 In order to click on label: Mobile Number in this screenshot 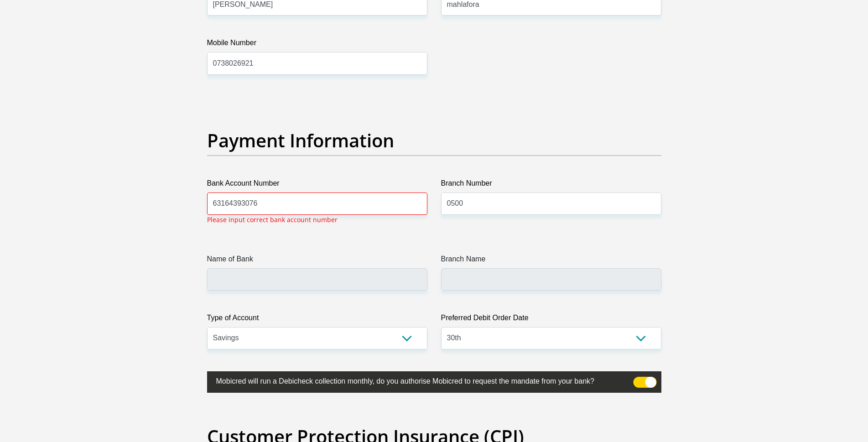, I will do `click(317, 45)`.